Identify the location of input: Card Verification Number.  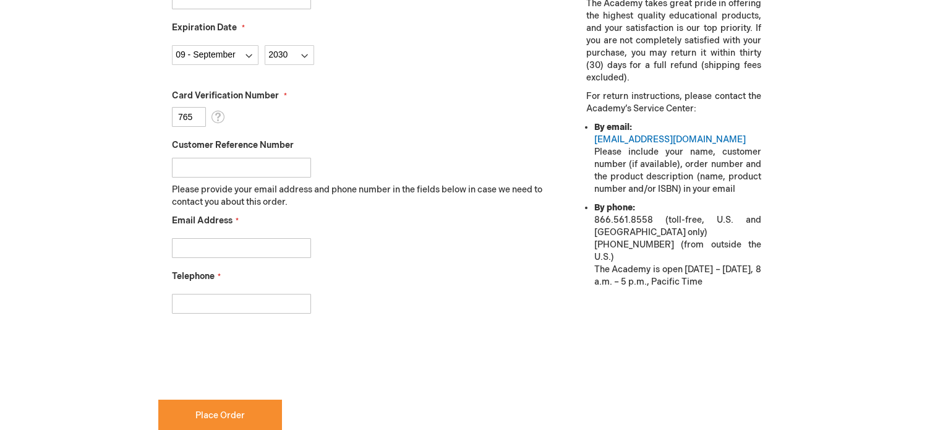
(189, 117).